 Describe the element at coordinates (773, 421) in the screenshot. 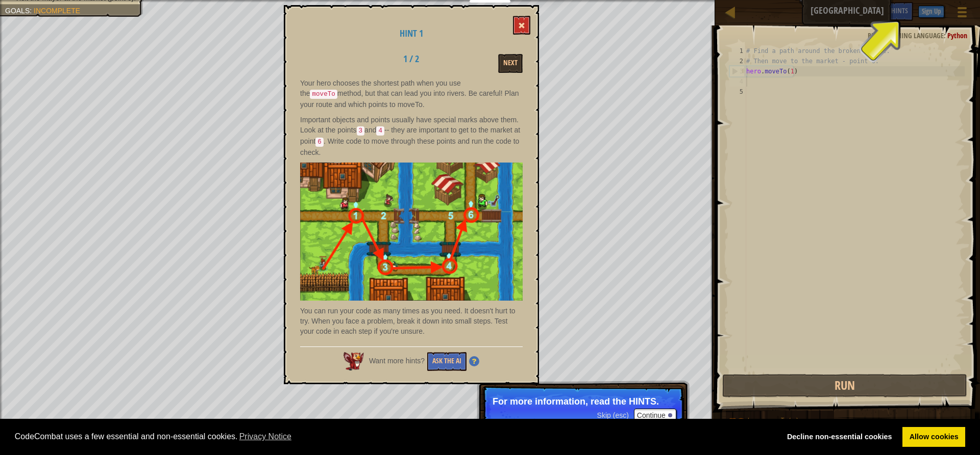

I see `span: hero.moveTo(n)` at that location.